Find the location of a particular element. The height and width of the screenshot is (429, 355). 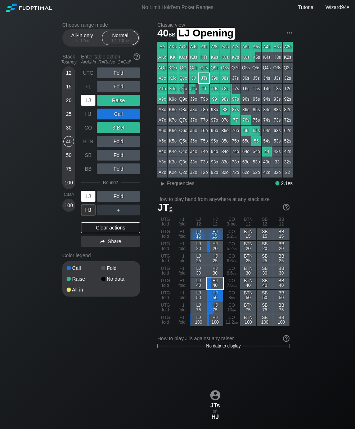

div: 83s is located at coordinates (278, 110).